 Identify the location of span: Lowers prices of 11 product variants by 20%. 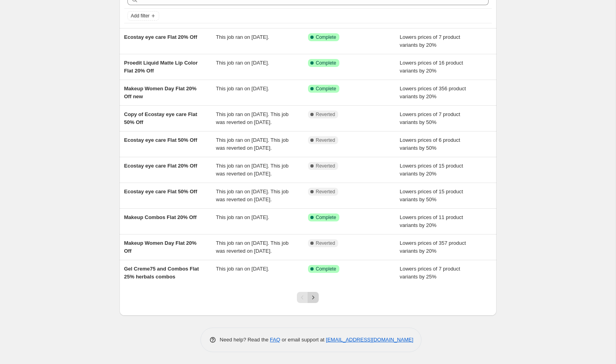
(431, 221).